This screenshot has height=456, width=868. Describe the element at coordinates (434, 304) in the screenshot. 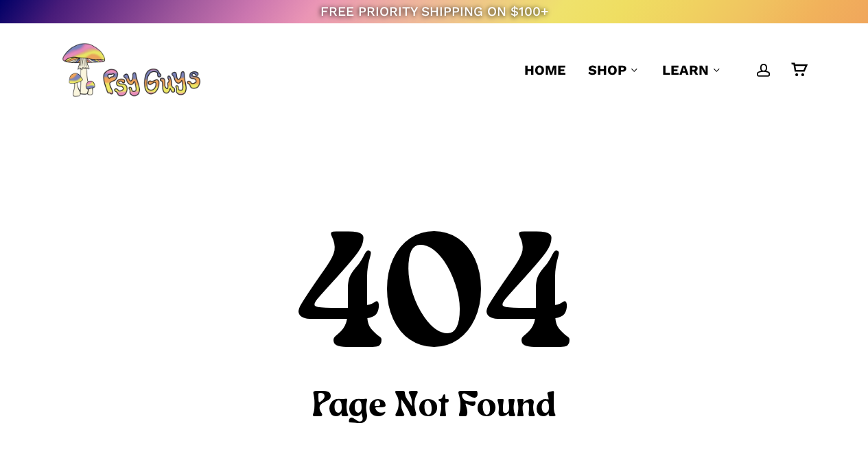

I see `h1: 404` at that location.